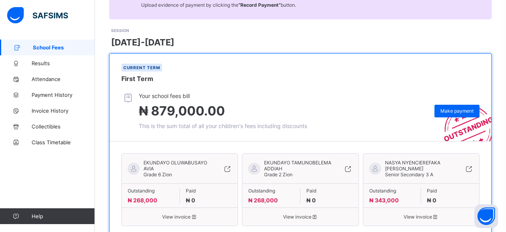  I want to click on span: EKUNDAYO TAMUNOBELEMA ADDIAH, so click(298, 166).